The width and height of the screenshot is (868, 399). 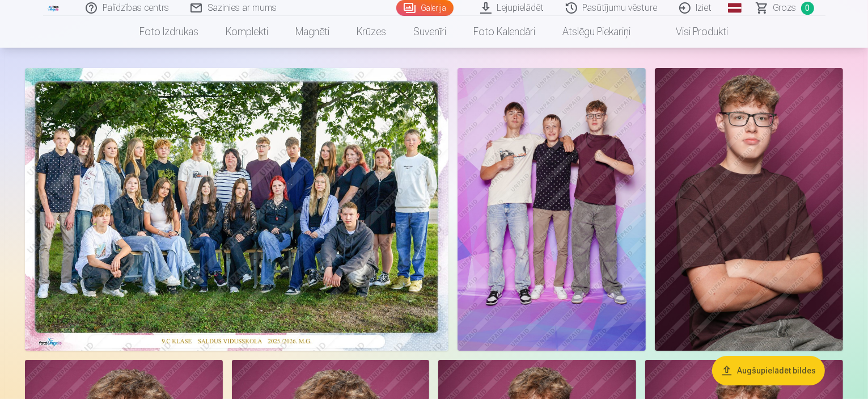 What do you see at coordinates (807, 8) in the screenshot?
I see `span: 0` at bounding box center [807, 8].